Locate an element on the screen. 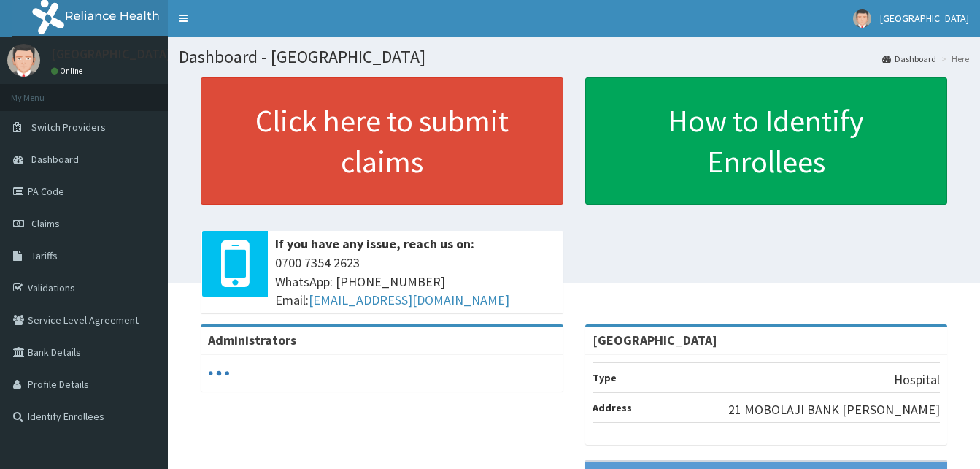 The width and height of the screenshot is (980, 469). span: Tariffs is located at coordinates (45, 256).